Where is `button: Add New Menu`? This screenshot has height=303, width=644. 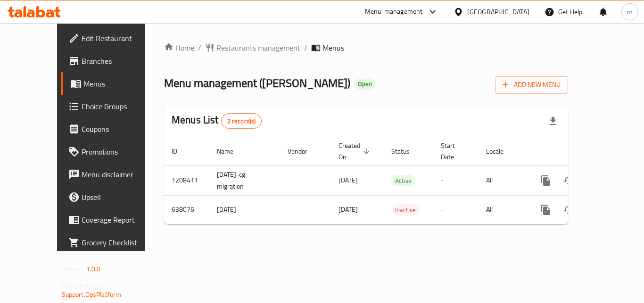
button: Add New Menu is located at coordinates (532, 84).